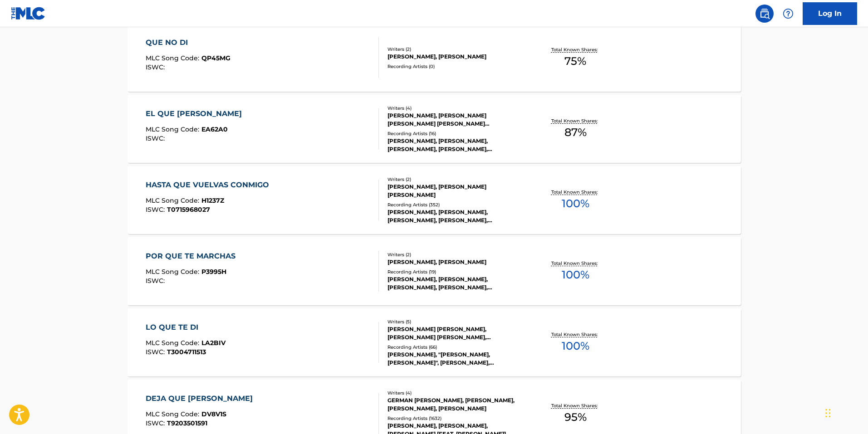 The width and height of the screenshot is (868, 434). Describe the element at coordinates (845, 413) in the screenshot. I see `div: Widget de chat` at that location.